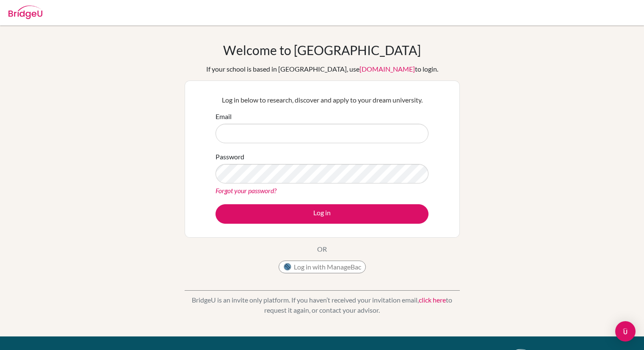 The width and height of the screenshot is (644, 350). I want to click on p: Log in below to research, discover and apply to your dream university., so click(322, 100).